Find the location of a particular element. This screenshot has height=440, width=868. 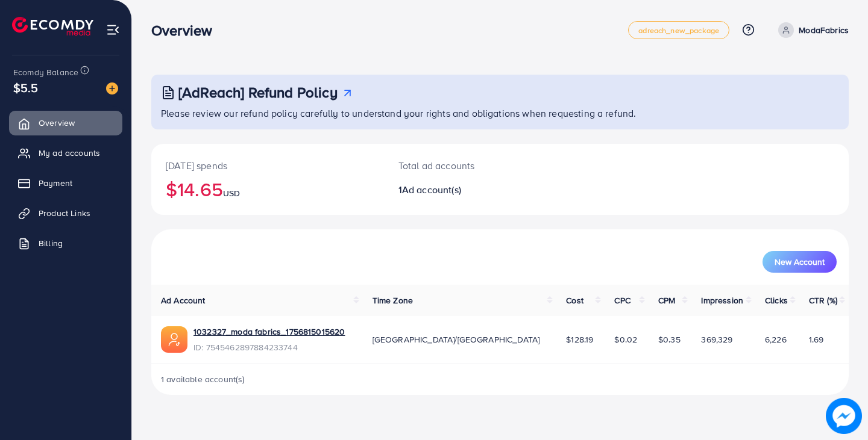

span: $0.35 is located at coordinates (669, 340).